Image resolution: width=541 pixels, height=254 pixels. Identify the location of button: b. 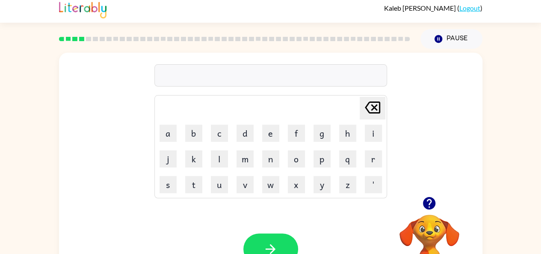
(194, 133).